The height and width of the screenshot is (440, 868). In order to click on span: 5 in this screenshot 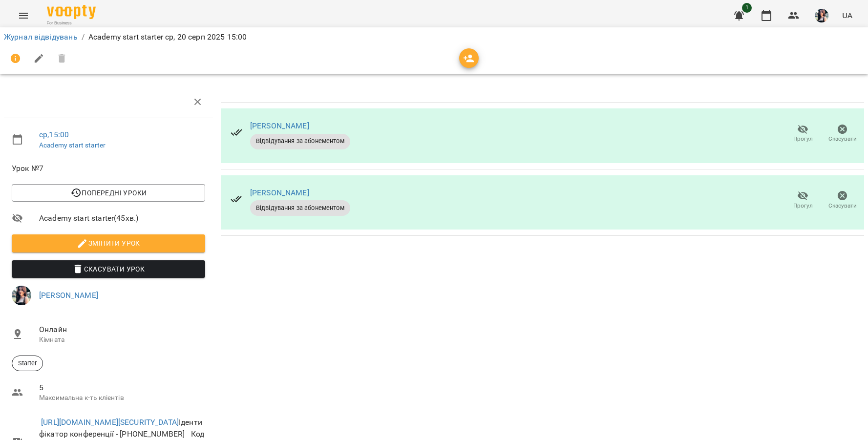, I will do `click(122, 388)`.